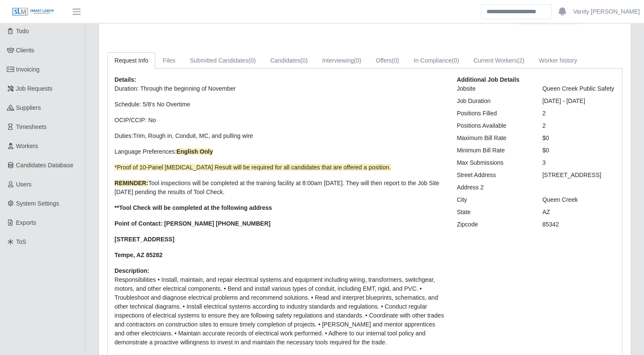 Image resolution: width=644 pixels, height=355 pixels. What do you see at coordinates (193, 208) in the screenshot?
I see `strong: **Tool Check will be completed at the following address` at bounding box center [193, 208].